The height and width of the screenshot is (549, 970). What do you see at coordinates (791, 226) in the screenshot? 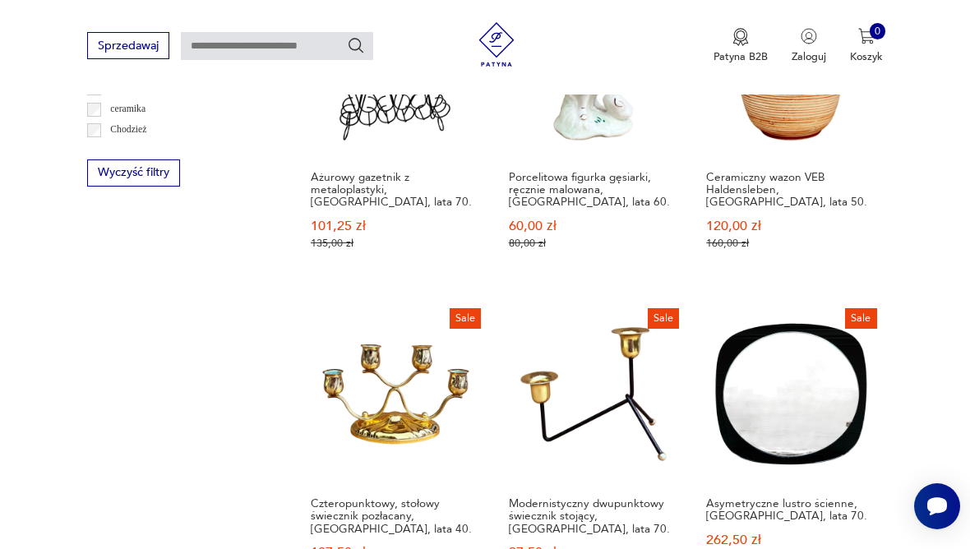
I see `p: 120,00 zł` at bounding box center [791, 226].